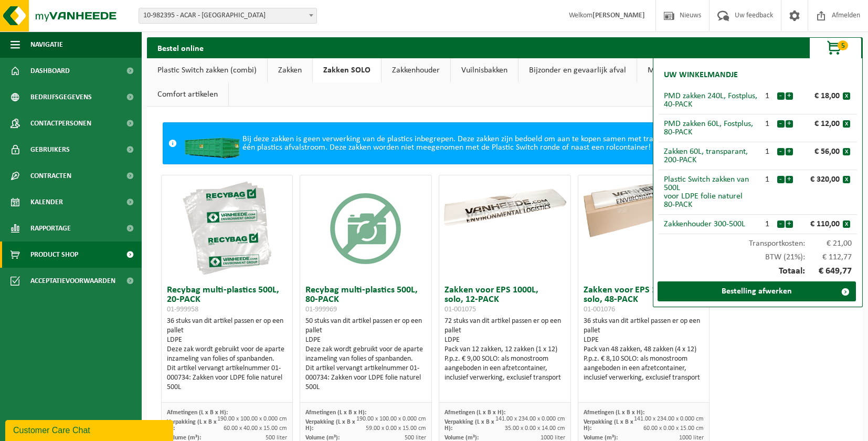 Image resolution: width=868 pixels, height=441 pixels. Describe the element at coordinates (644, 350) in the screenshot. I see `div: Pack van 48 zakken, 48 zakken (4 x 12)` at that location.